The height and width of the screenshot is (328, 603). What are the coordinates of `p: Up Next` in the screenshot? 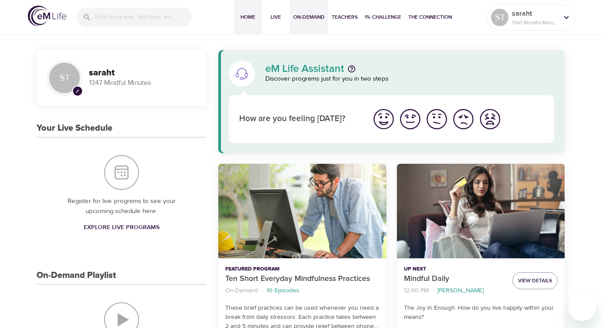 It's located at (455, 269).